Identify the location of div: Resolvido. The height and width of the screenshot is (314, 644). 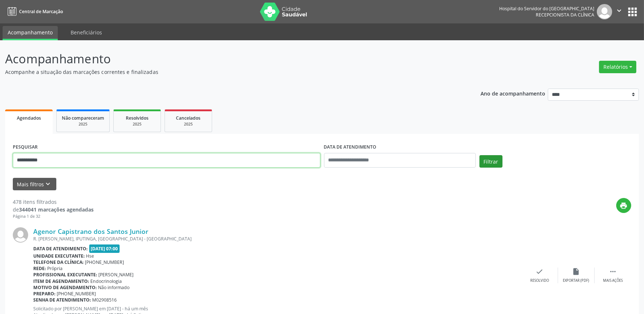
(539, 281).